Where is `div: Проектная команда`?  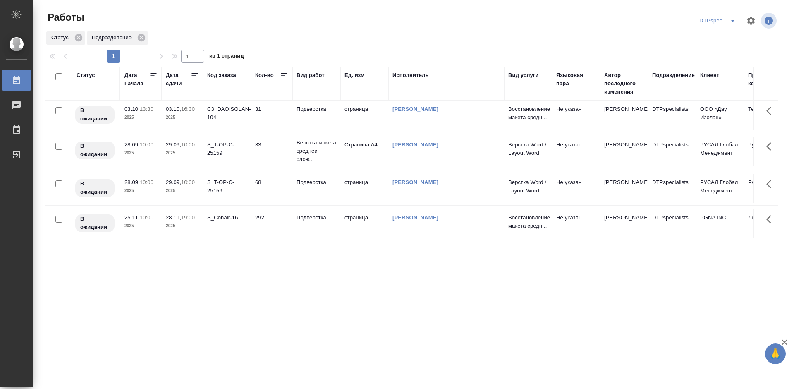
div: Проектная команда is located at coordinates (768, 79).